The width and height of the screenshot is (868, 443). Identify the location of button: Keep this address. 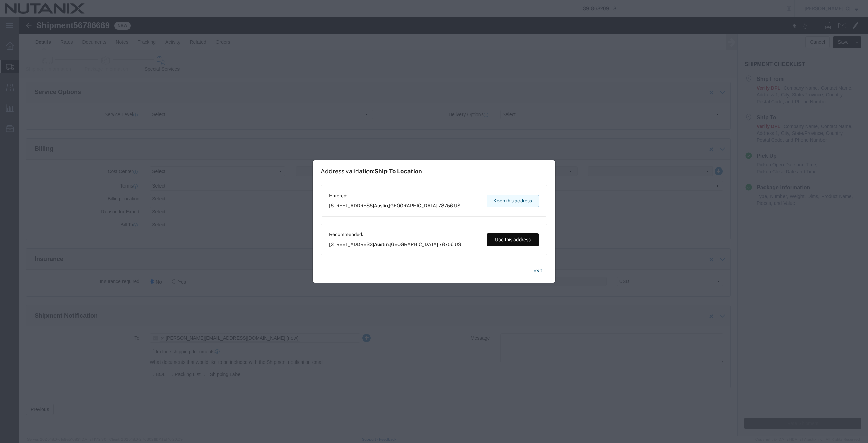
(513, 201).